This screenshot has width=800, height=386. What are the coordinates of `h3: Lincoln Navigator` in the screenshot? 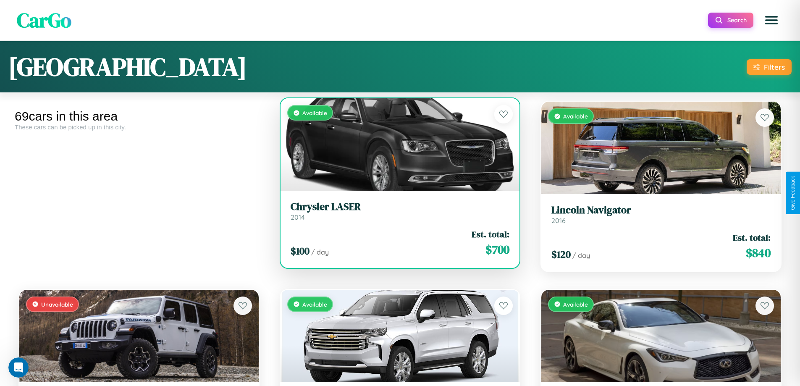 It's located at (661, 210).